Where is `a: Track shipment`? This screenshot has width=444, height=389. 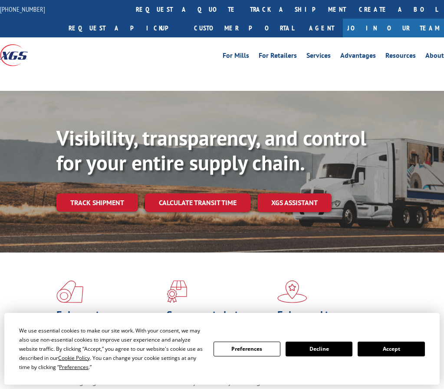
a: Track shipment is located at coordinates (97, 202).